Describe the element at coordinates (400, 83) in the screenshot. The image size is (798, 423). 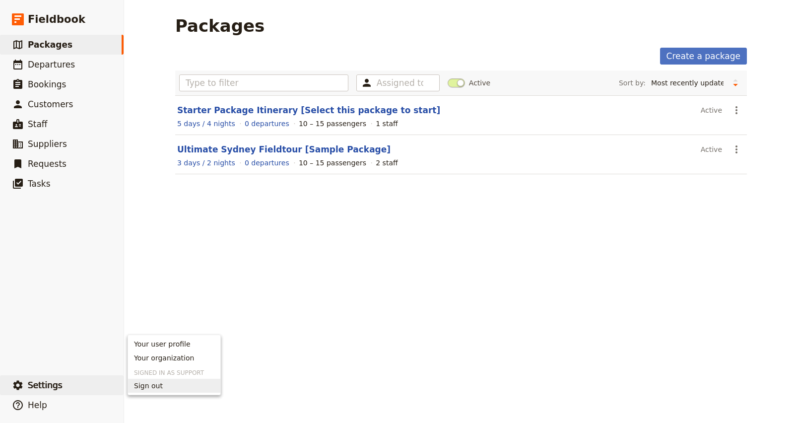
I see `input: Assigned to` at that location.